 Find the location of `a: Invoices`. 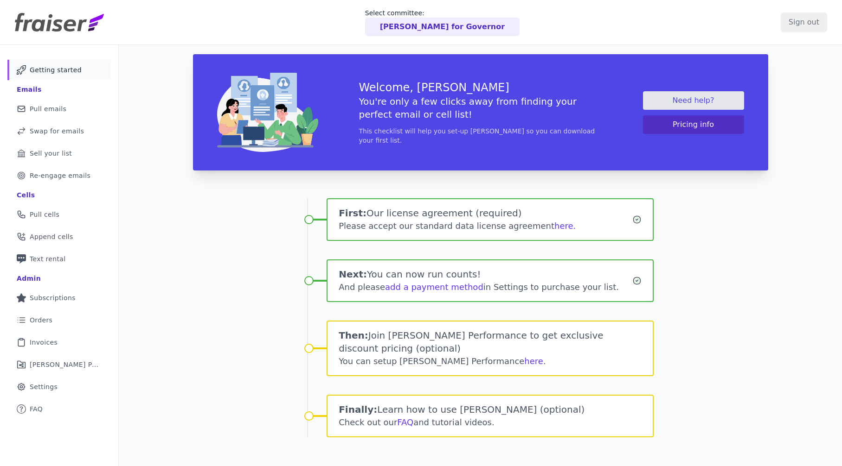

a: Invoices is located at coordinates (59, 343).